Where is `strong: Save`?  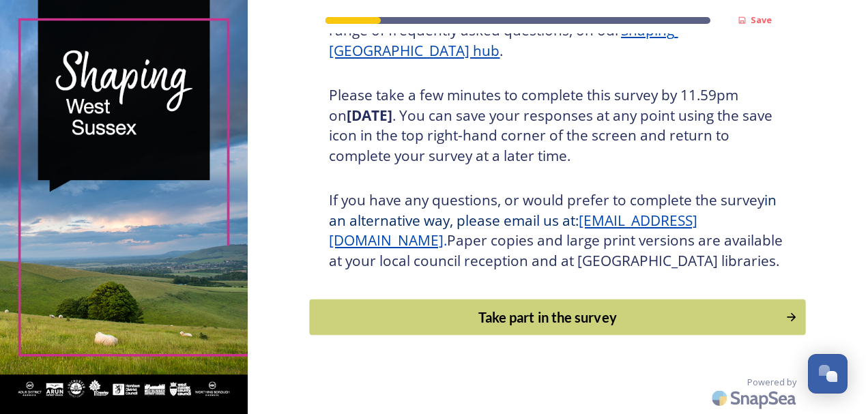 strong: Save is located at coordinates (761, 20).